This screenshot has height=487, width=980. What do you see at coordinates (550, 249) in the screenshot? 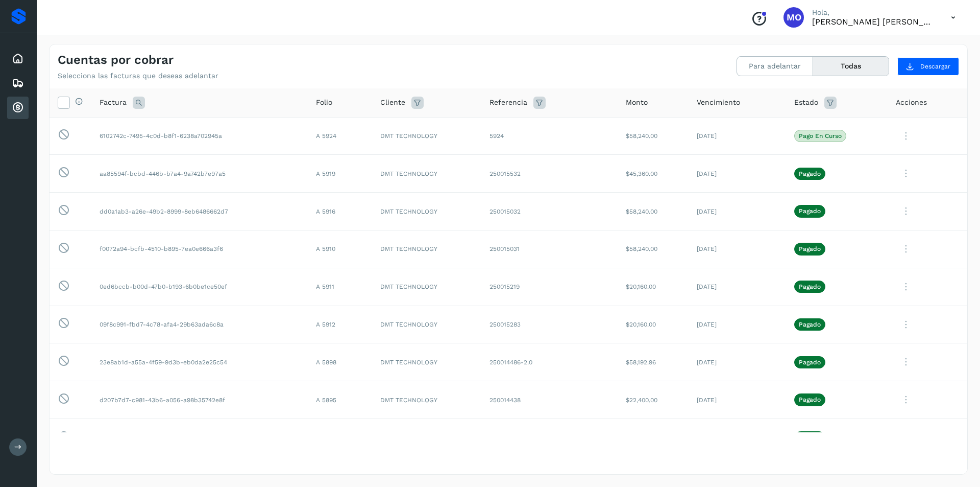
I see `td: 250015031` at bounding box center [550, 249].